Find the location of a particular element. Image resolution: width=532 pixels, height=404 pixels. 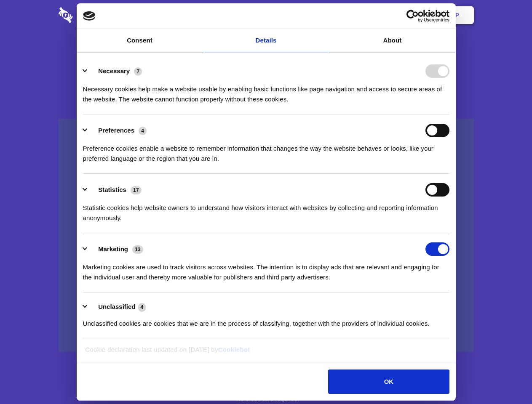

button: OK is located at coordinates (388, 382).